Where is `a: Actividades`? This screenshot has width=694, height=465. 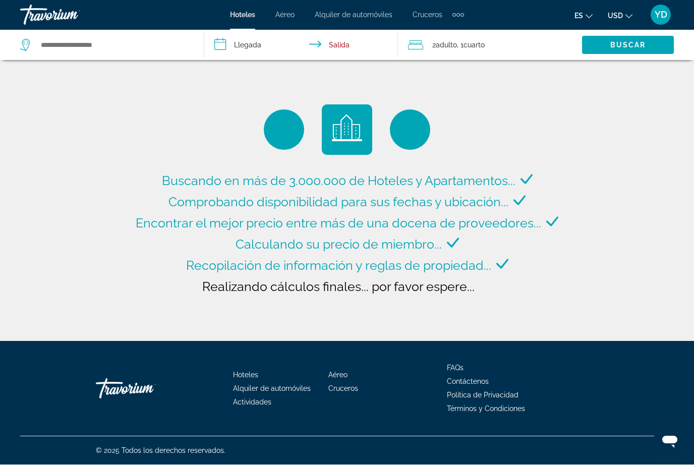
a: Actividades is located at coordinates (252, 402).